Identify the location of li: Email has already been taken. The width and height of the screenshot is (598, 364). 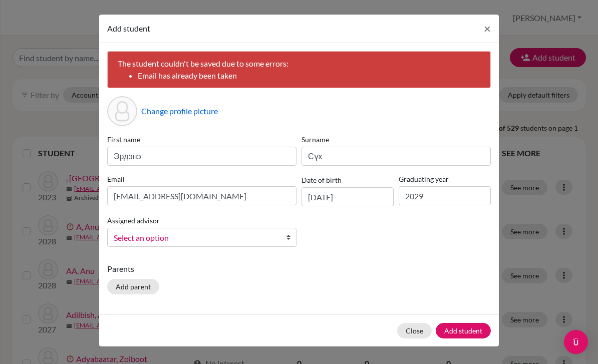
(309, 75).